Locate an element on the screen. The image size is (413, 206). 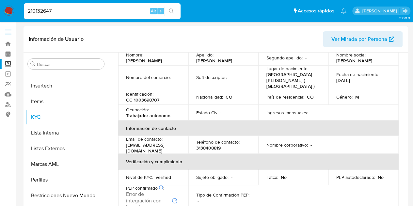
button: Reintentar is located at coordinates (175, 201).